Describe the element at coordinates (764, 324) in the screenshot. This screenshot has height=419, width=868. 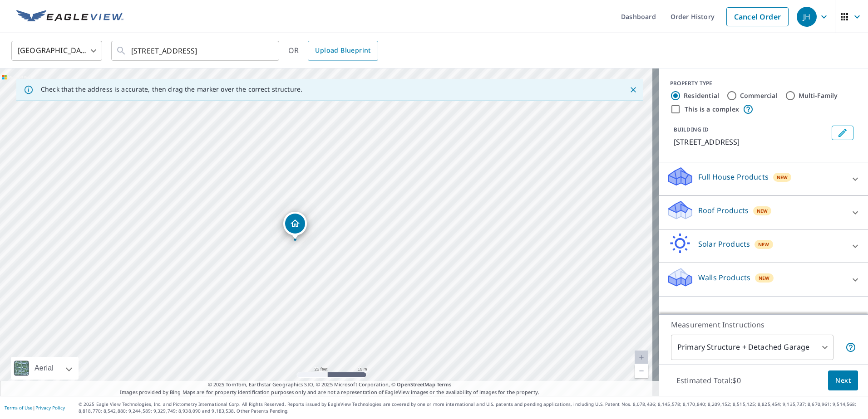
I see `p: Measurement Instructions` at that location.